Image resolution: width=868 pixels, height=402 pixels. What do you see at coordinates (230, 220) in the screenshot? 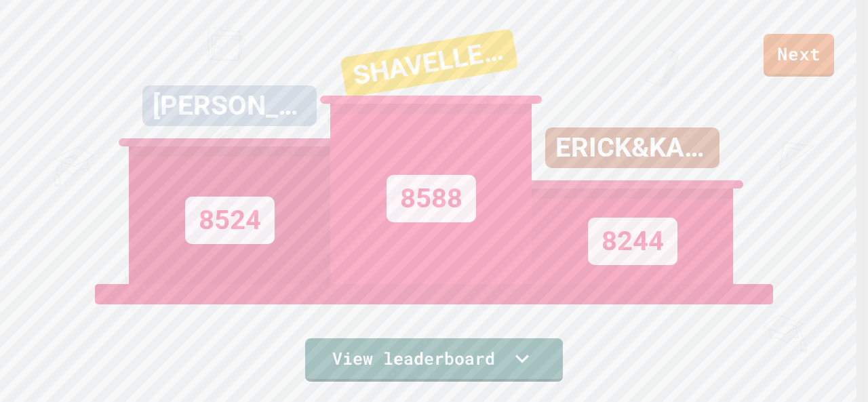
I see `div: 8524` at bounding box center [230, 220].